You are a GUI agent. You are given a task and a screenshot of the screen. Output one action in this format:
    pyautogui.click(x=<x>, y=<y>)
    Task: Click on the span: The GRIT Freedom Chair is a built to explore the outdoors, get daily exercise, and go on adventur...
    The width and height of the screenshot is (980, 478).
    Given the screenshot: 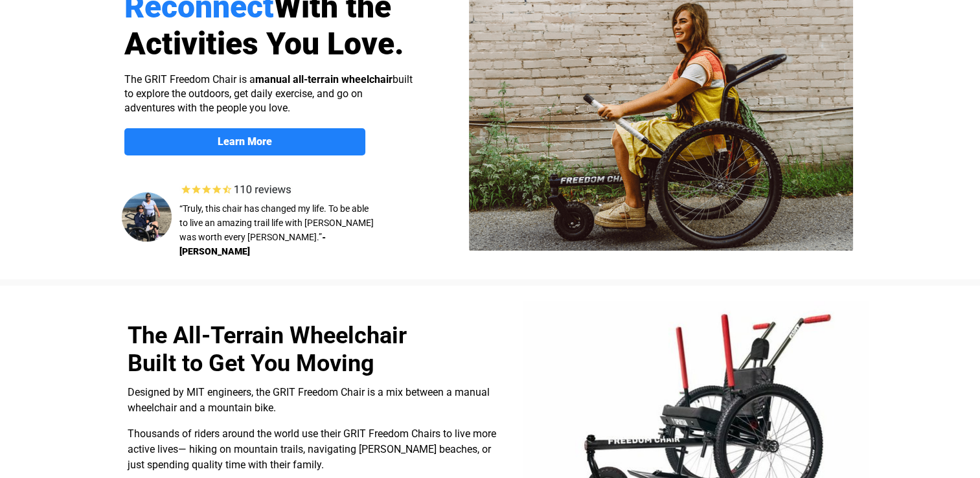 What is the action you would take?
    pyautogui.click(x=268, y=94)
    